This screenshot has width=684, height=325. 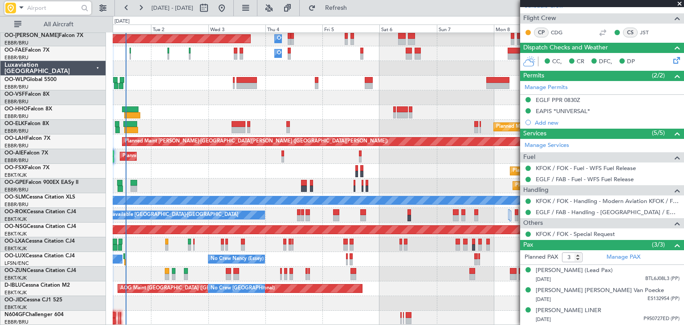 What do you see at coordinates (606, 62) in the screenshot?
I see `span: DFC,` at bounding box center [606, 62].